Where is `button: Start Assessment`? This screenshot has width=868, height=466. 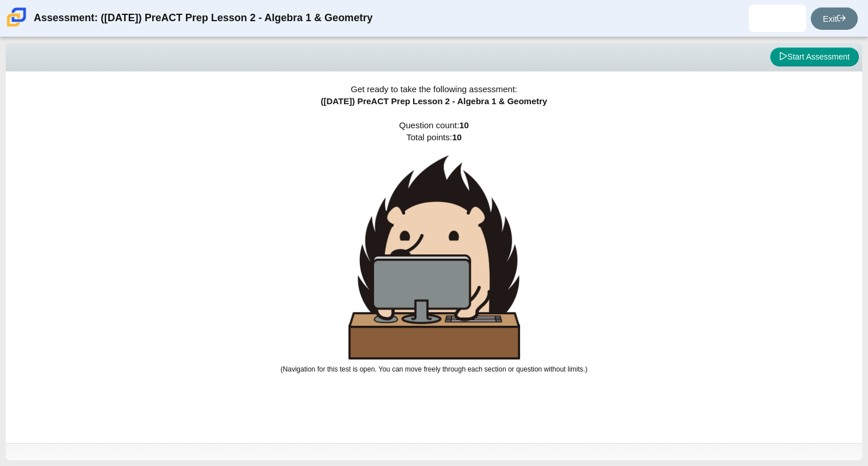 button: Start Assessment is located at coordinates (814, 58).